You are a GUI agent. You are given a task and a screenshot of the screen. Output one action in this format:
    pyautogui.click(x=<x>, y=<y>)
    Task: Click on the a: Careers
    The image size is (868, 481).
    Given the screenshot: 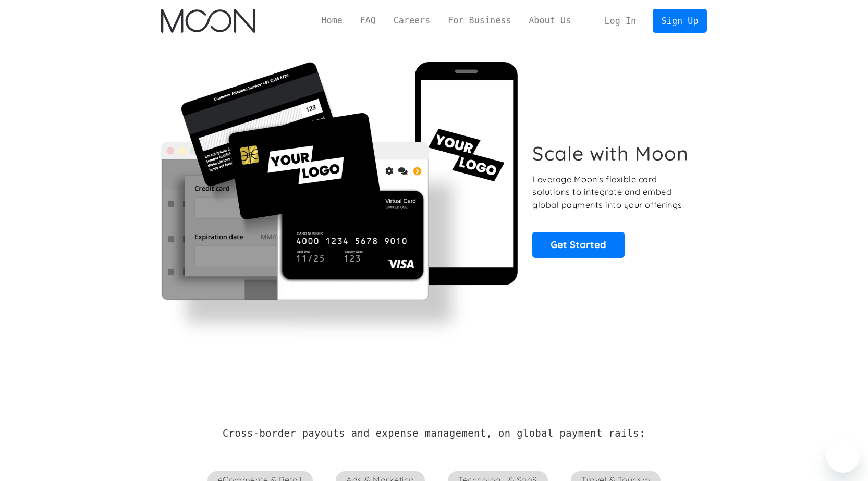 What is the action you would take?
    pyautogui.click(x=412, y=21)
    